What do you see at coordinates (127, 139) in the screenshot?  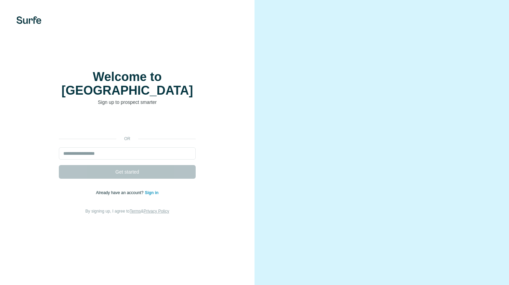 I see `p: or` at bounding box center [127, 139].